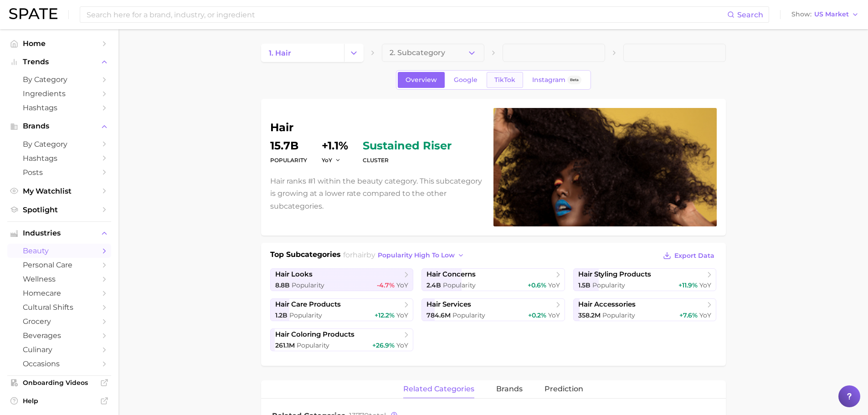  What do you see at coordinates (385, 285) in the screenshot?
I see `span: -4.7%` at bounding box center [385, 285].